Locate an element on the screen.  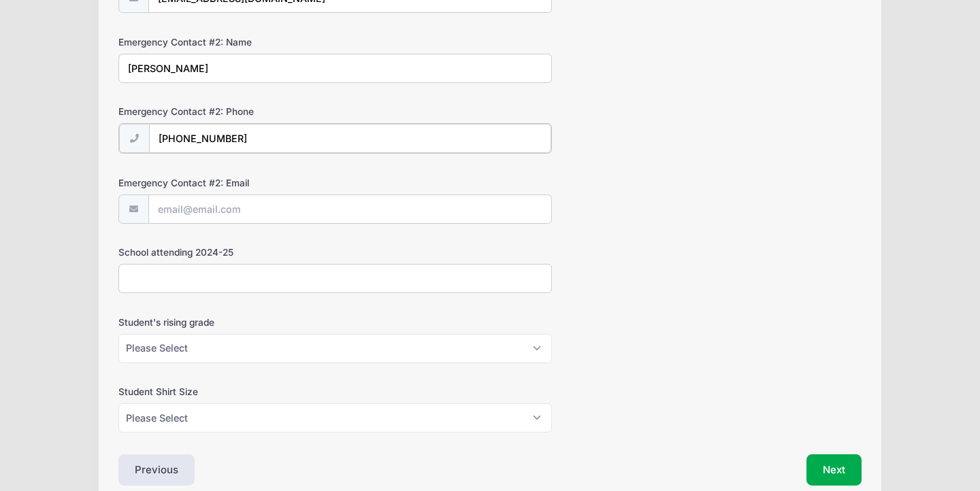
label: Emergency Contact #2: Phone is located at coordinates (243, 112).